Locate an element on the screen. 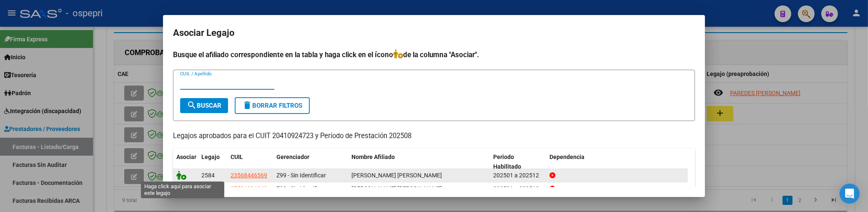 This screenshot has height=212, width=868. datatable-header-cell: Nombre Afiliado is located at coordinates (419, 161).